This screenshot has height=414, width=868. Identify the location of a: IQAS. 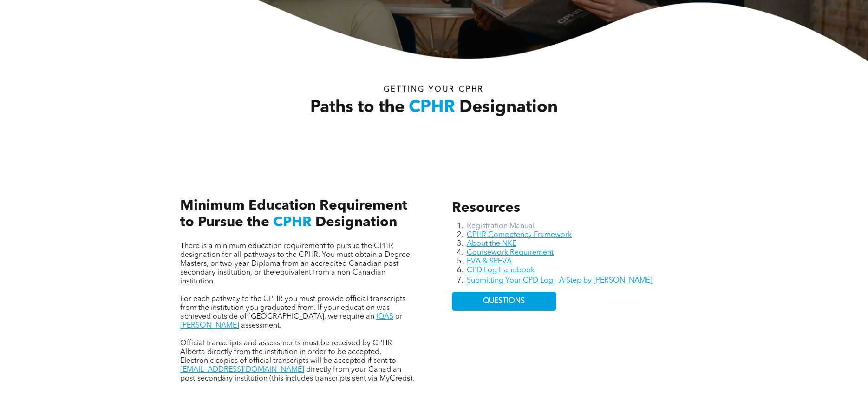
(384, 317).